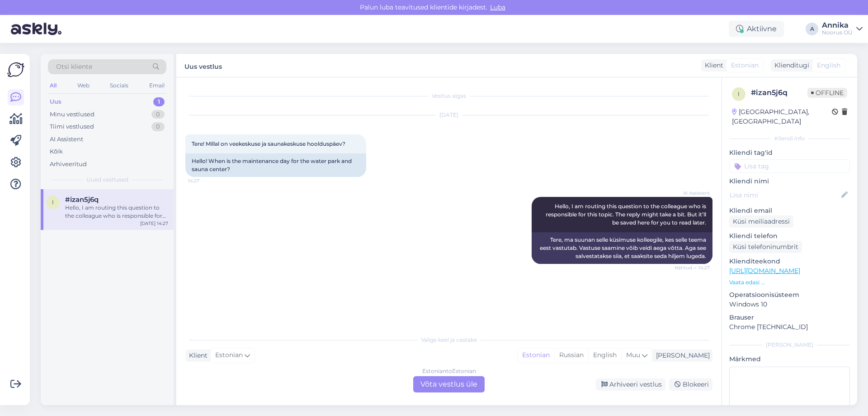  I want to click on div: Uus, so click(56, 101).